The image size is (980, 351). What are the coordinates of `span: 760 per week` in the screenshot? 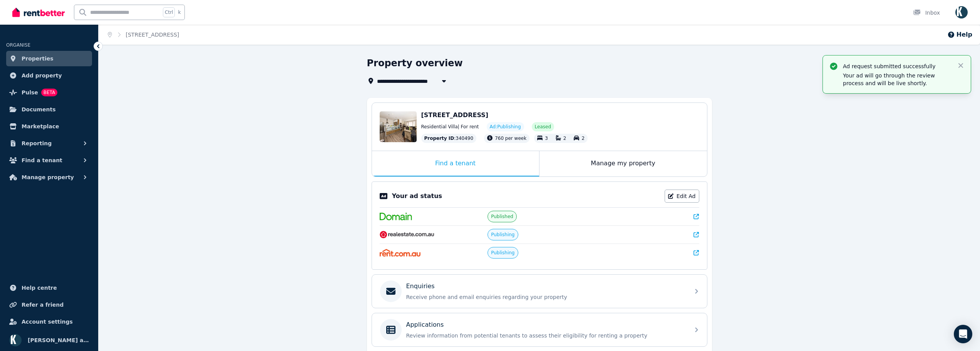 It's located at (511, 139).